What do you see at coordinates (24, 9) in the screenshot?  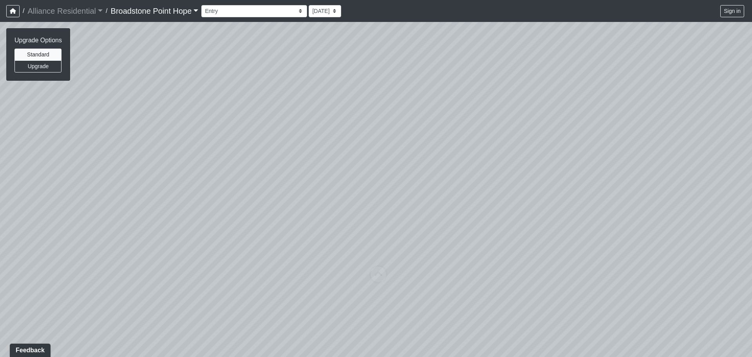 I see `button: Feedback` at bounding box center [24, 9].